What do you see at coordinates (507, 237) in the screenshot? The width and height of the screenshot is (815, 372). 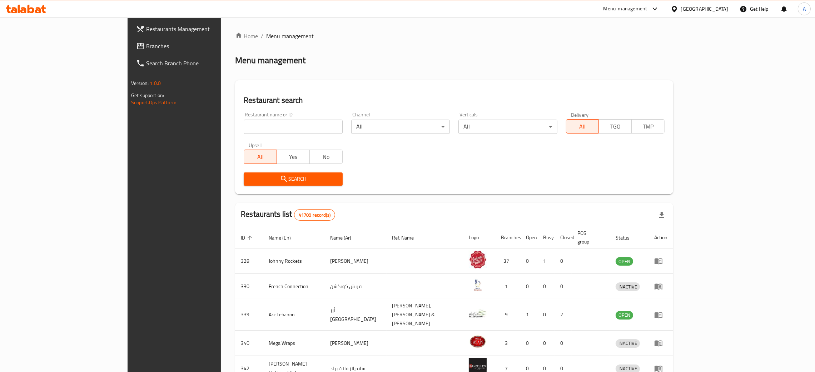 I see `th: Branches` at bounding box center [507, 237].